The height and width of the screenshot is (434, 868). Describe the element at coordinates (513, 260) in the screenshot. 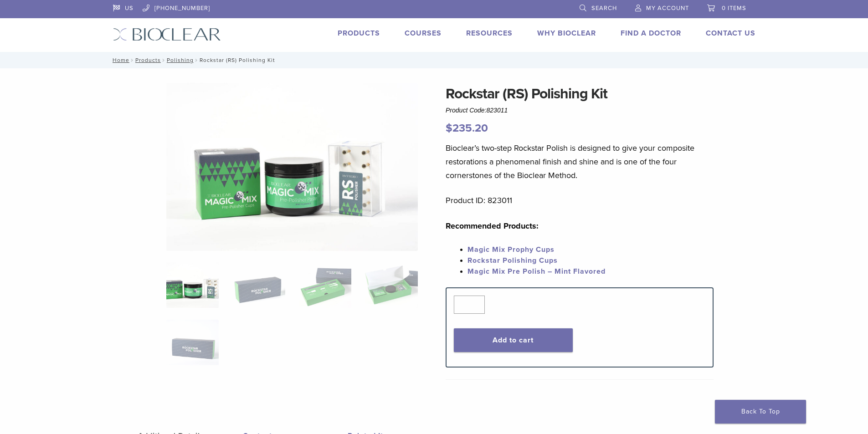

I see `a: Rockstar Polishing Cups` at that location.